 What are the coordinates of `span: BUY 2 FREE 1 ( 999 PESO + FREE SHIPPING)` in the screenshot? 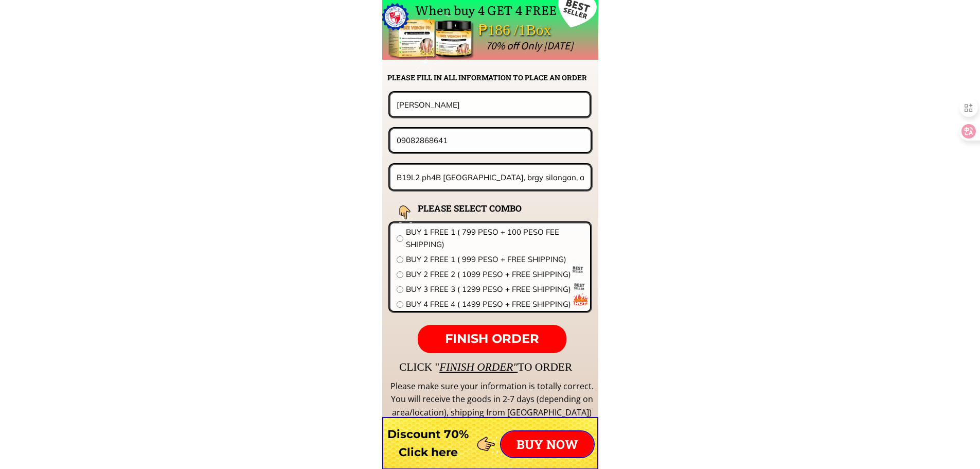 It's located at (495, 259).